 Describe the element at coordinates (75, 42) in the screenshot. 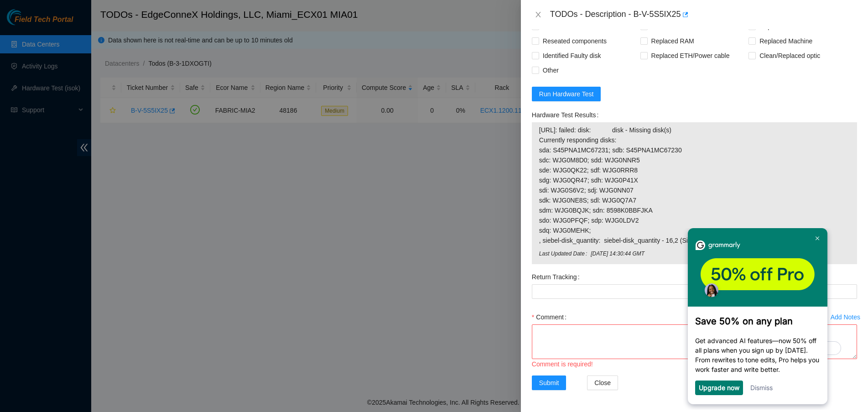

I see `img: f60ae6485c9449d2a76a3eb3db21d1eb-frame-31613004-1.png` at that location.